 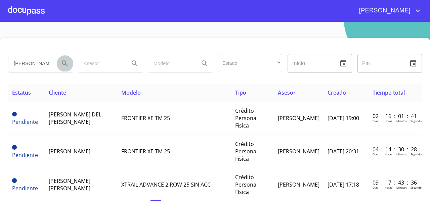 What do you see at coordinates (336, 93) in the screenshot?
I see `span: Creado` at bounding box center [336, 93].